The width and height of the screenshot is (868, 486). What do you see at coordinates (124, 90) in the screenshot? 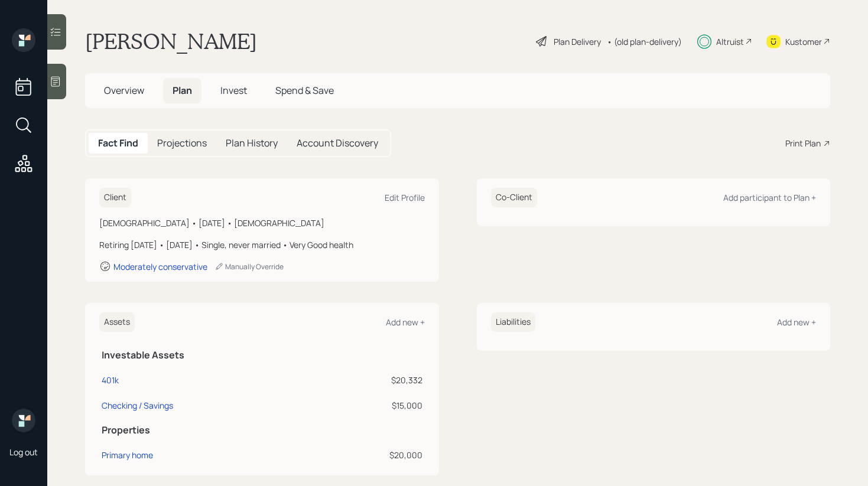
I see `span: Overview` at bounding box center [124, 90].